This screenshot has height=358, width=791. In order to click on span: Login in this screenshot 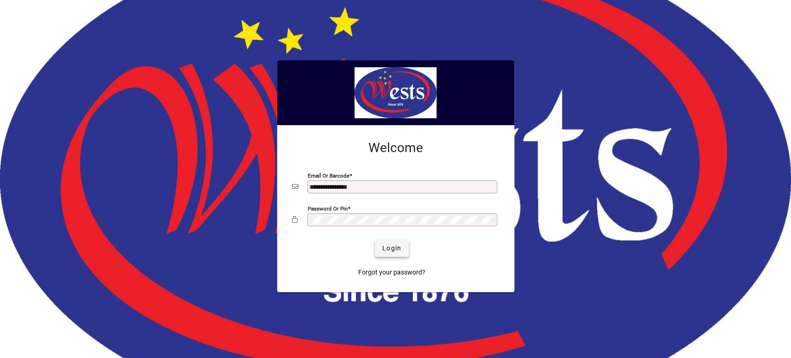, I will do `click(392, 248)`.